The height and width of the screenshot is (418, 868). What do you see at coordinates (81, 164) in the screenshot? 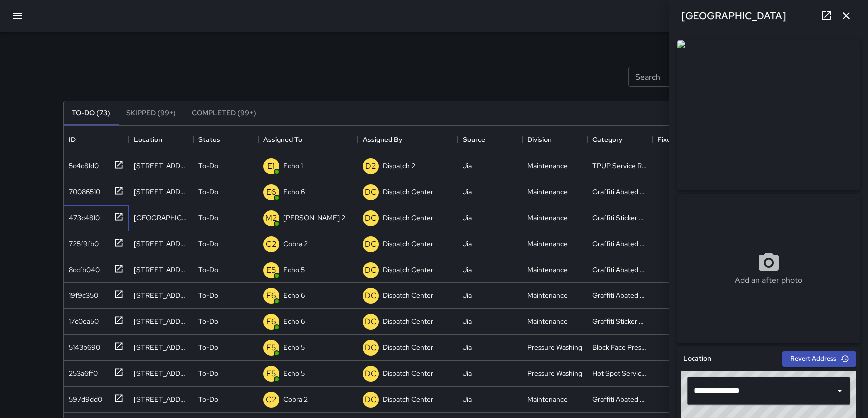
I see `div: 5c4c81d0` at bounding box center [81, 164].